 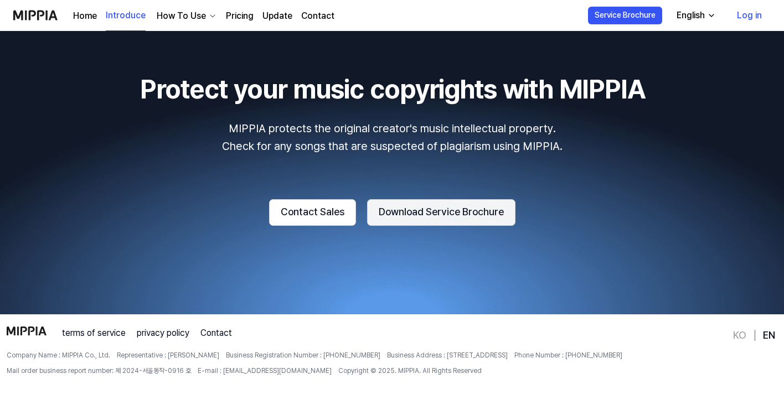 What do you see at coordinates (625, 16) in the screenshot?
I see `button: Service Brochure` at bounding box center [625, 16].